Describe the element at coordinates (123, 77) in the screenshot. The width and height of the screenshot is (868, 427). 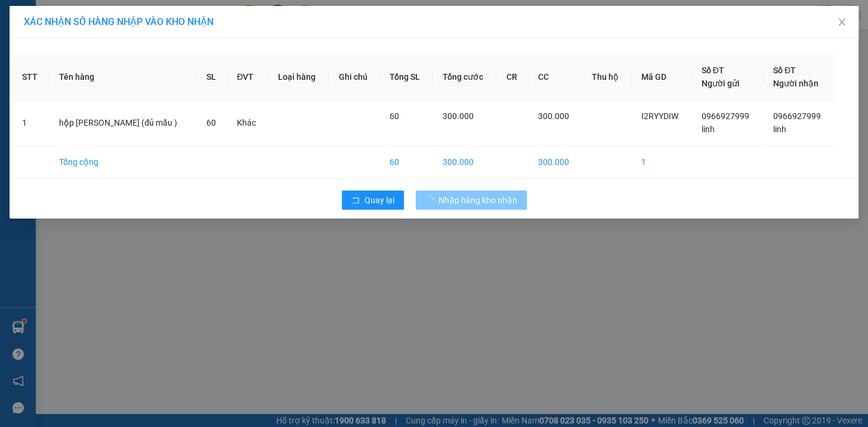
I see `th: Tên hàng` at that location.